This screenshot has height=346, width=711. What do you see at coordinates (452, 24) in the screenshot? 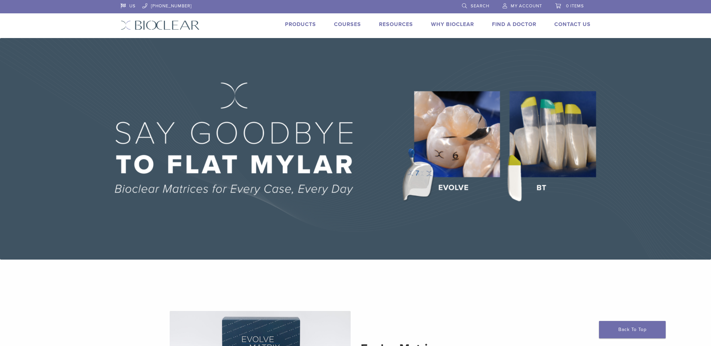
I see `a: Why Bioclear` at bounding box center [452, 24].